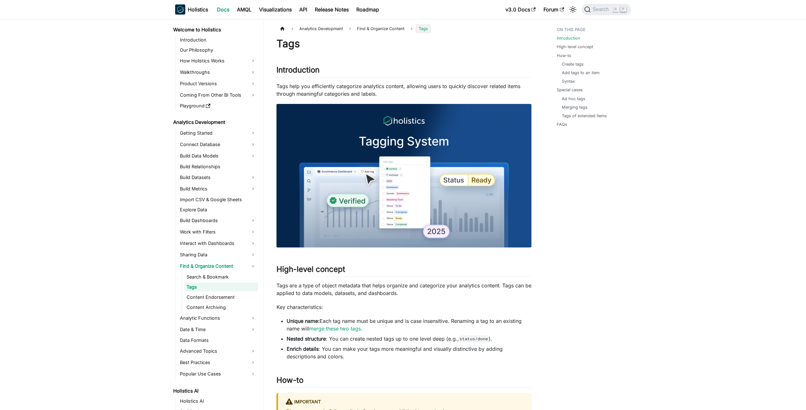  Describe the element at coordinates (198, 9) in the screenshot. I see `b: Holistics` at that location.